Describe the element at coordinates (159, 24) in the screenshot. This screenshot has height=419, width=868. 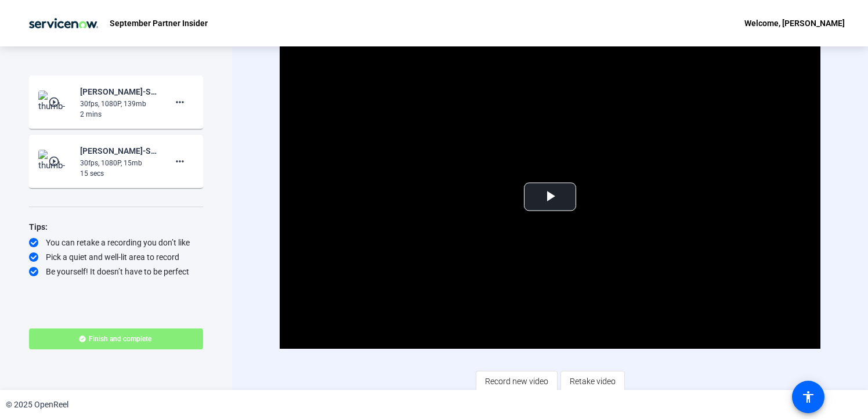
I see `p: September Partner Insider` at that location.